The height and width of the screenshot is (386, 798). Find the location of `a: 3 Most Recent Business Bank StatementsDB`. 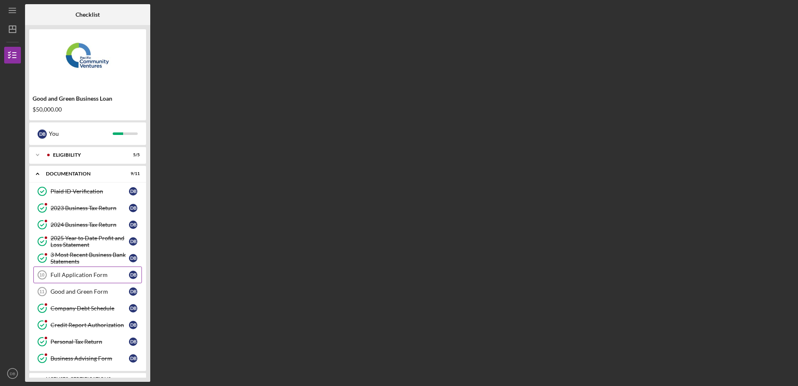

a: 3 Most Recent Business Bank StatementsDB is located at coordinates (88, 258).